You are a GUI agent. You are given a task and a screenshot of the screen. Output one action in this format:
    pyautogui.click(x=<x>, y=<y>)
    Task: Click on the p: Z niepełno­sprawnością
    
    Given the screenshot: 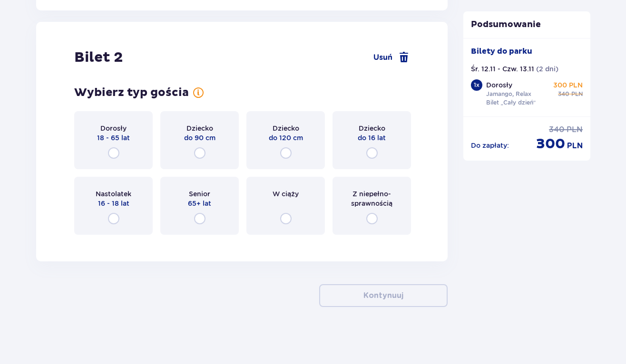 What is the action you would take?
    pyautogui.click(x=372, y=199)
    